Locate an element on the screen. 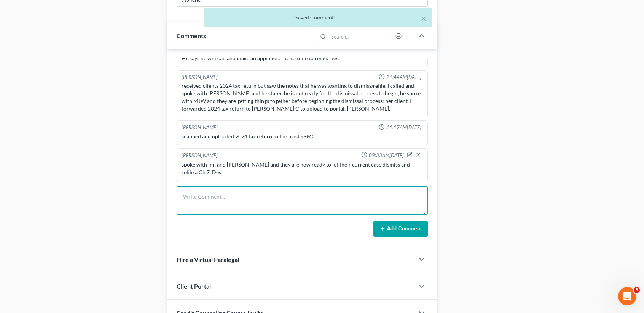 This screenshot has width=644, height=313. span: Hire a Virtual Paralegal is located at coordinates (208, 259).